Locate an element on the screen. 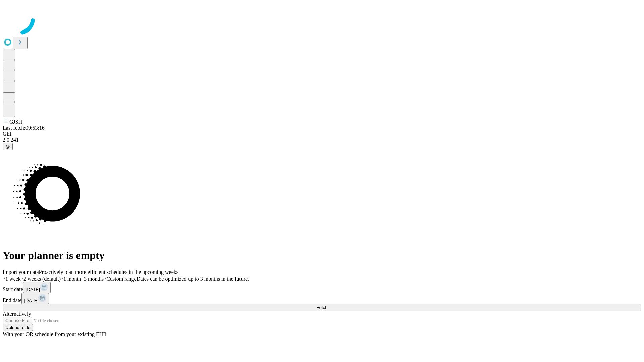 The width and height of the screenshot is (644, 362). span: 3 months is located at coordinates (93, 278).